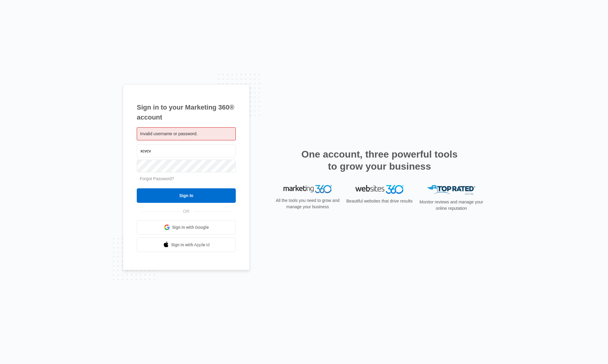 Image resolution: width=608 pixels, height=364 pixels. What do you see at coordinates (157, 179) in the screenshot?
I see `a: Forgot Password?` at bounding box center [157, 179].